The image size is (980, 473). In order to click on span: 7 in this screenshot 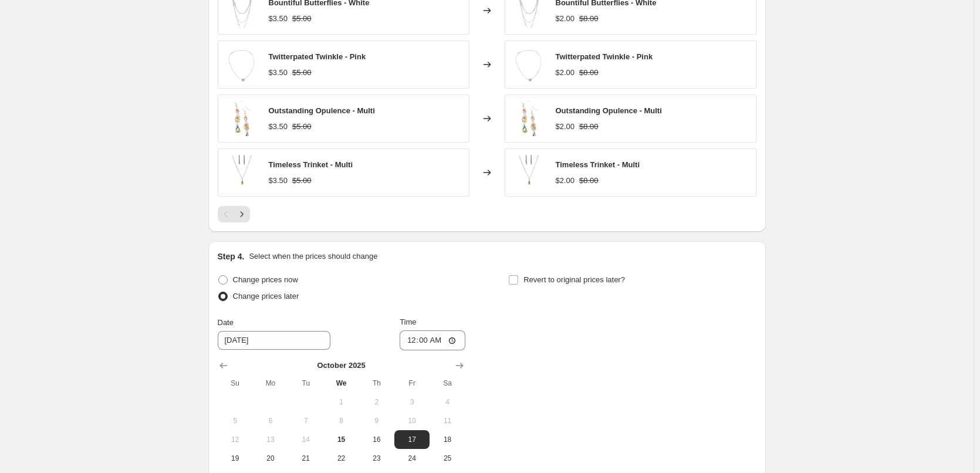, I will do `click(306, 421)`.